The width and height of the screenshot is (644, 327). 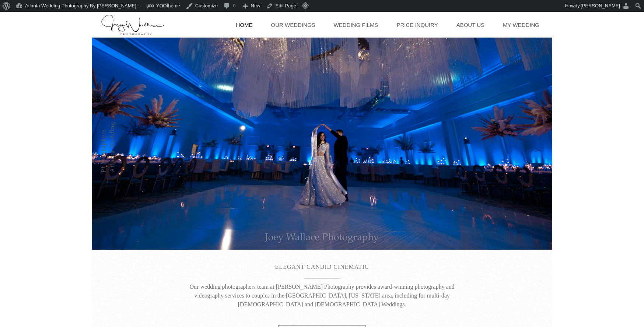 I want to click on a: About Us, so click(x=470, y=25).